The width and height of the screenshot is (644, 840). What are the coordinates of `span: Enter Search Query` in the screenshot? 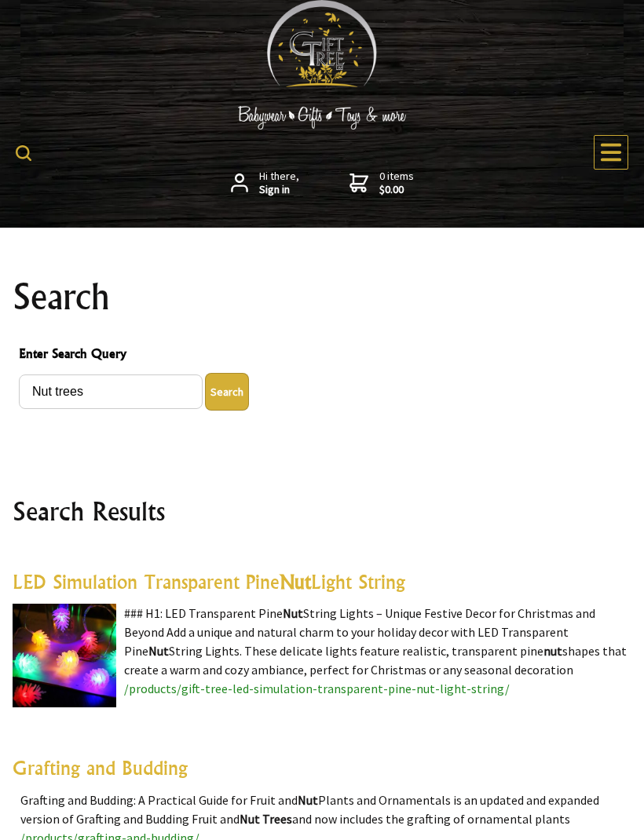 It's located at (322, 355).